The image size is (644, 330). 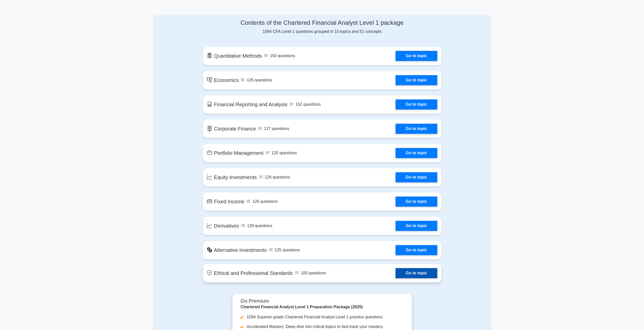 I want to click on h4: Contents of the Chartered Financial Analyst Level 1 package, so click(x=322, y=23).